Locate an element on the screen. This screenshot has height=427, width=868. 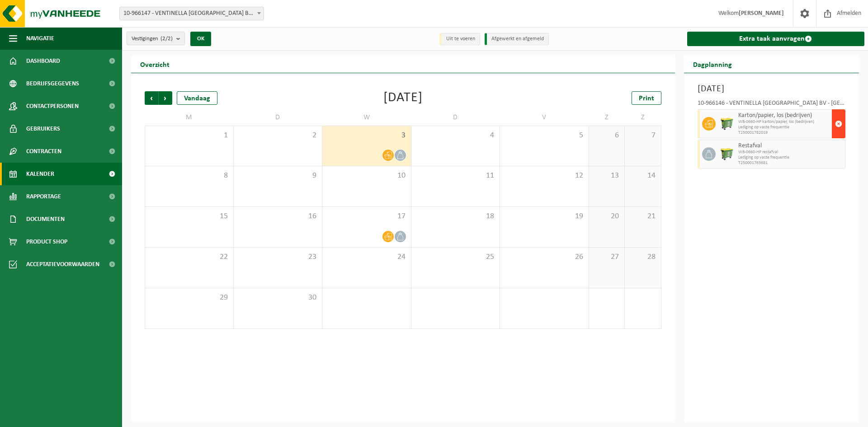
span: 23 is located at coordinates (278, 257).